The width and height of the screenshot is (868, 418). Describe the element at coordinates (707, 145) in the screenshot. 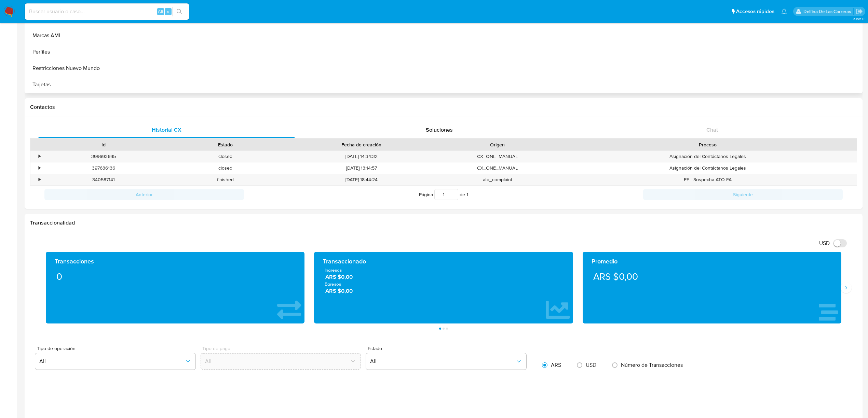

I see `div: Proceso` at that location.